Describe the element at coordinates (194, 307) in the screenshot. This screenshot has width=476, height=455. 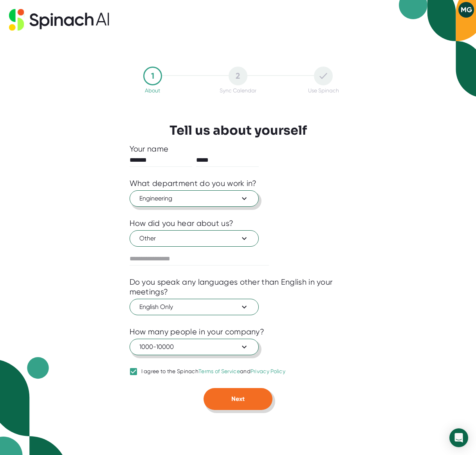
I see `button: English Only` at that location.